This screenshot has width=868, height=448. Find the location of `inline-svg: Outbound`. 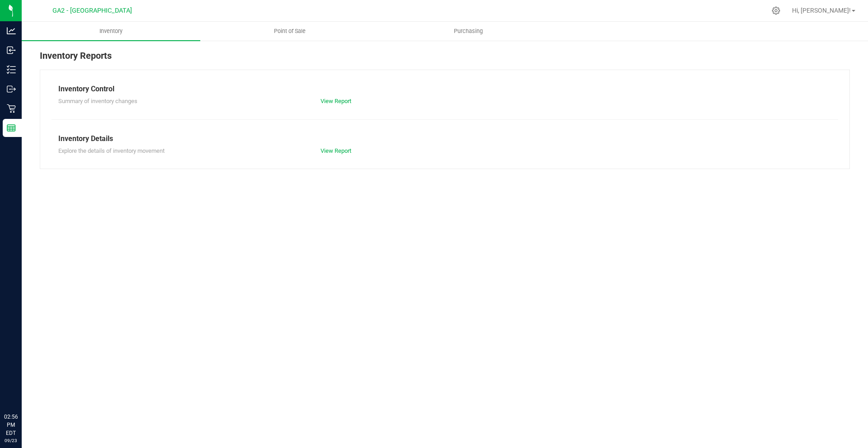

inline-svg: Outbound is located at coordinates (11, 89).